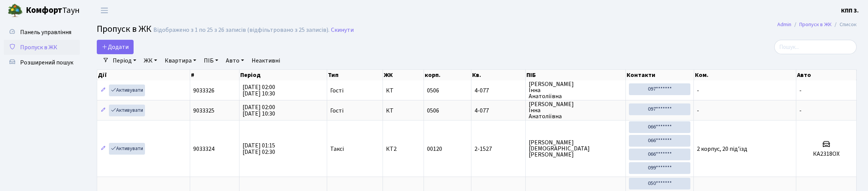 The height and width of the screenshot is (191, 868). I want to click on div: Відображено з 1 по 25 з 26 записів (відфільтровано з 25 записів)., so click(242, 30).